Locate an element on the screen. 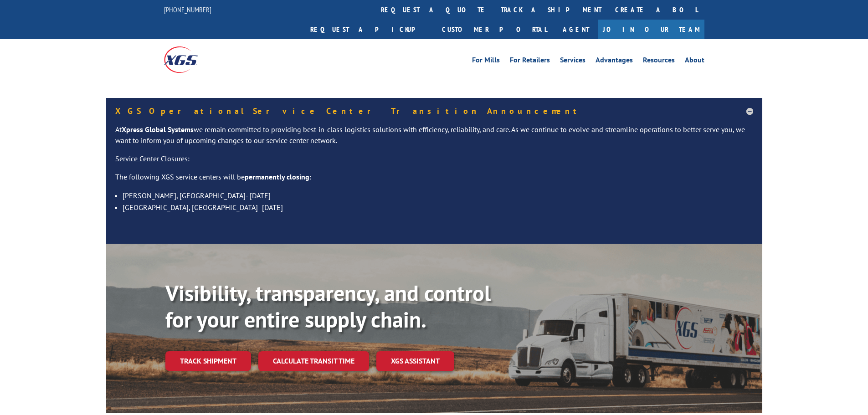  p: The following XGS service centers will be : is located at coordinates (434, 181).